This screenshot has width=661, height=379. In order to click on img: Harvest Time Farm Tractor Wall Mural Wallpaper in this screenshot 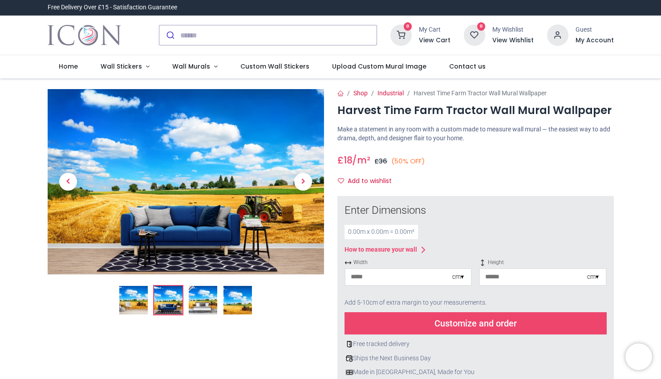, I will do `click(133, 300)`.